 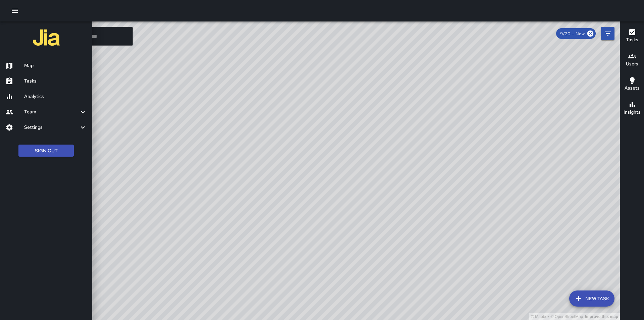 What do you see at coordinates (46, 151) in the screenshot?
I see `button: Sign Out` at bounding box center [46, 151].